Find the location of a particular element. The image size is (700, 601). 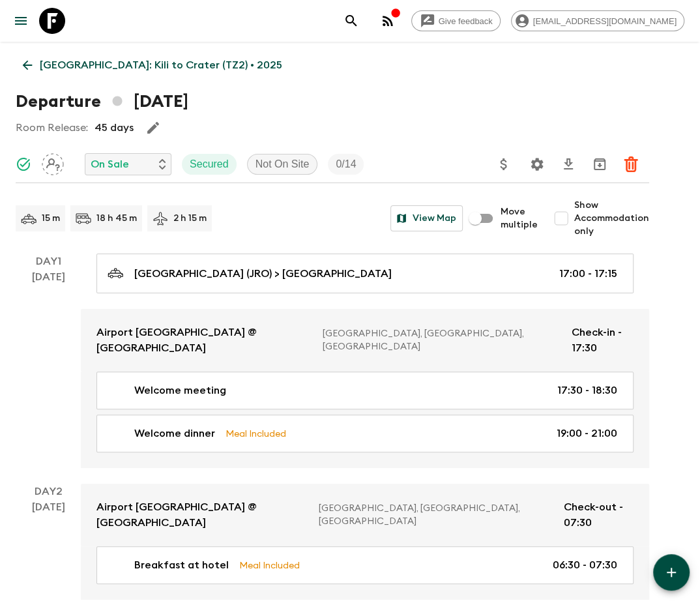

p: Room Release: is located at coordinates (51, 128).